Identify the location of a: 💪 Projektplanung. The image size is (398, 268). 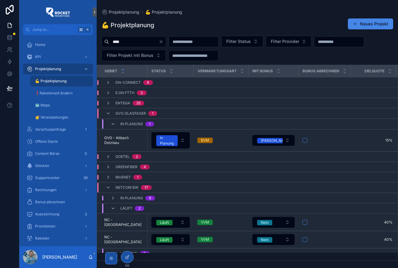
(164, 12).